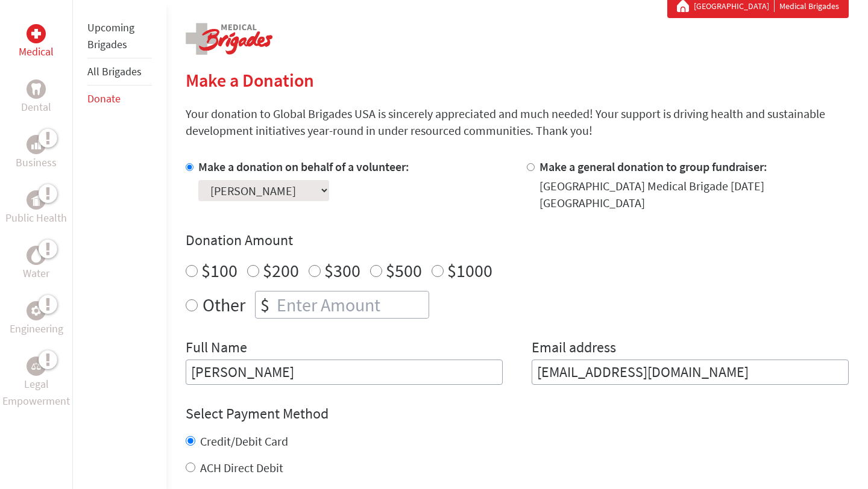 Image resolution: width=868 pixels, height=489 pixels. What do you see at coordinates (244, 441) in the screenshot?
I see `label: Credit/Debit Card` at bounding box center [244, 441].